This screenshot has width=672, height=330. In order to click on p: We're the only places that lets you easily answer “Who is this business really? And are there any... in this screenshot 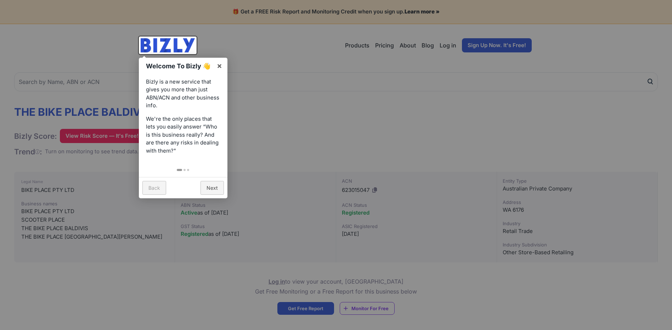, I will do `click(183, 135)`.